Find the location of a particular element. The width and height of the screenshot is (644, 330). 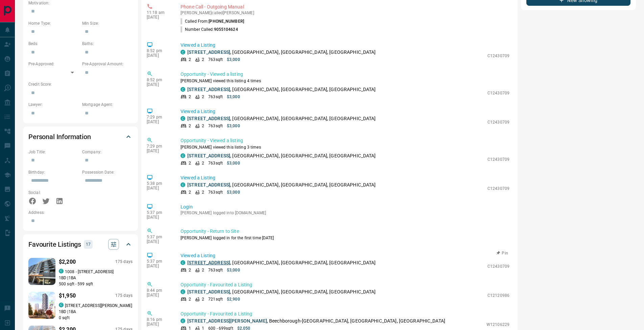

p: Mortgage Agent: is located at coordinates (107, 104).